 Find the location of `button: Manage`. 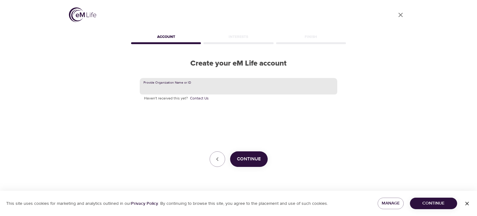

button: Manage is located at coordinates (391, 203).